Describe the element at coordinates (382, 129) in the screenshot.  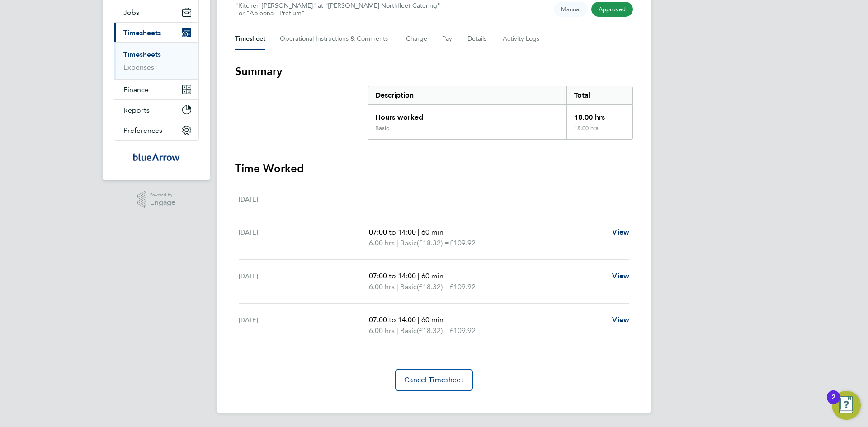
I see `div: Basic` at that location.